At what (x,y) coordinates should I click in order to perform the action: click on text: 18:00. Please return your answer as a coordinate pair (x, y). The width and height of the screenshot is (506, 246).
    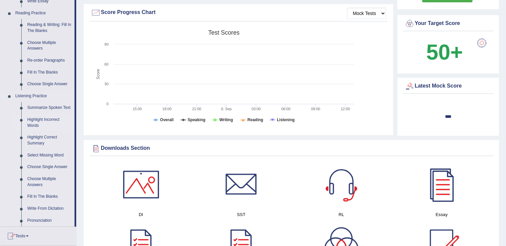
    Looking at the image, I should click on (167, 109).